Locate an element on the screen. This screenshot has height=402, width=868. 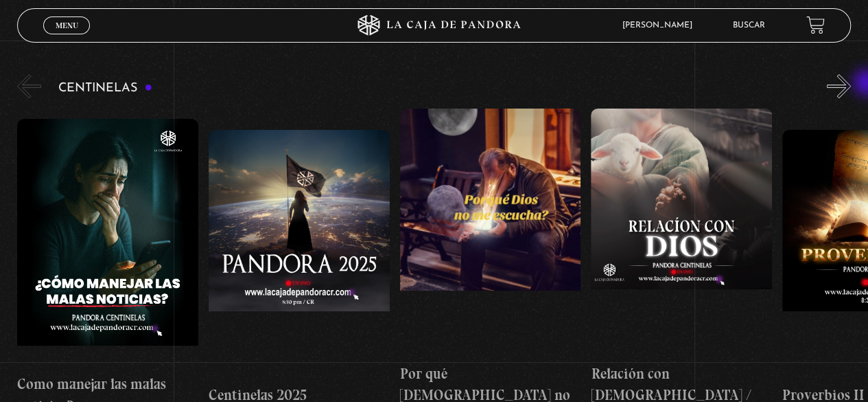
a: Buscar is located at coordinates (749, 26).